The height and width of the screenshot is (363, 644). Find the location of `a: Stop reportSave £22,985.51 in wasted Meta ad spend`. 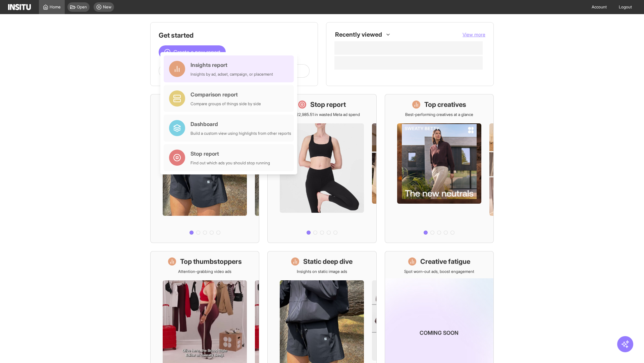

a: Stop reportSave £22,985.51 in wasted Meta ad spend is located at coordinates (322, 168).